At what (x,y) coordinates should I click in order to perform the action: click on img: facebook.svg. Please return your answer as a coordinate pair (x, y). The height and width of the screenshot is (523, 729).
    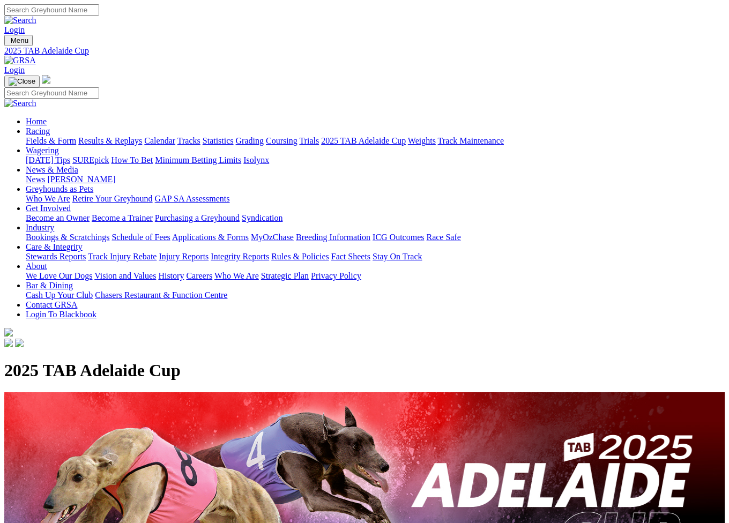
    Looking at the image, I should click on (9, 343).